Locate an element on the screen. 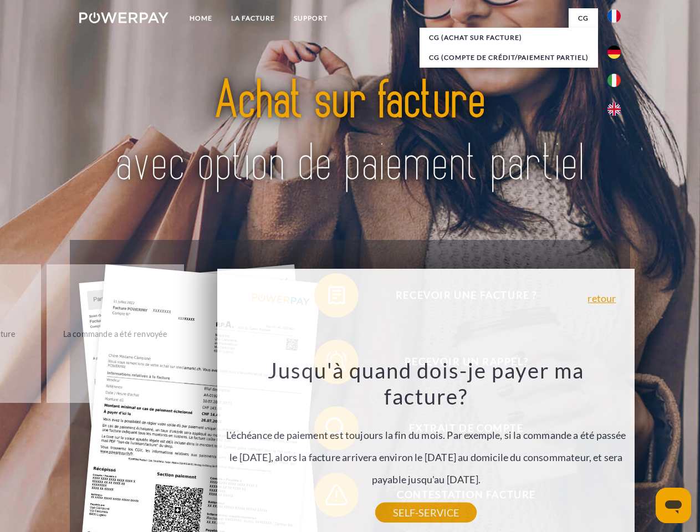 The width and height of the screenshot is (700, 532). a: Home is located at coordinates (201, 18).